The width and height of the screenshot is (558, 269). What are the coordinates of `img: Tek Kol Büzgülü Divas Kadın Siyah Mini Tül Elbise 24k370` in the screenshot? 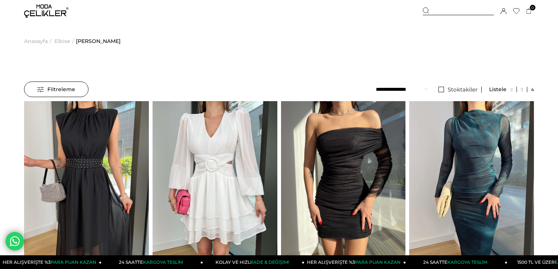 It's located at (343, 184).